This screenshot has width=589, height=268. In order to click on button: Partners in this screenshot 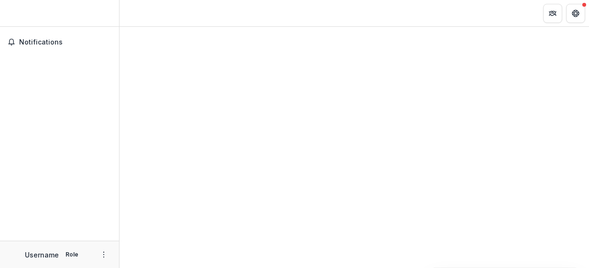, I will do `click(553, 13)`.